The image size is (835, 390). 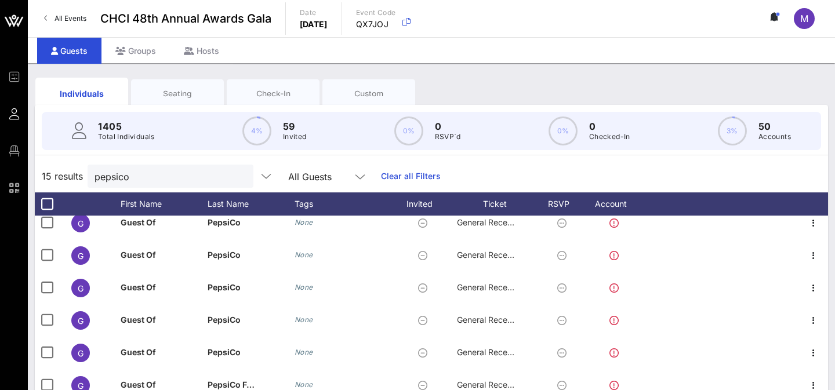 What do you see at coordinates (164, 204) in the screenshot?
I see `div: First Name` at bounding box center [164, 204].